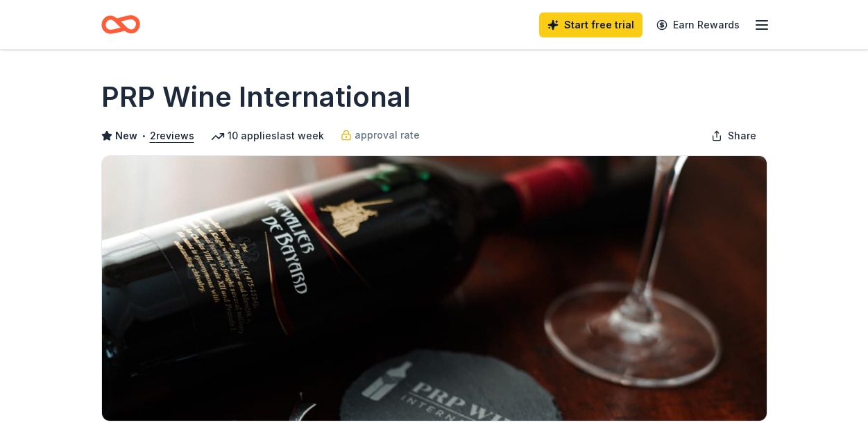  Describe the element at coordinates (741, 136) in the screenshot. I see `span: Share` at that location.